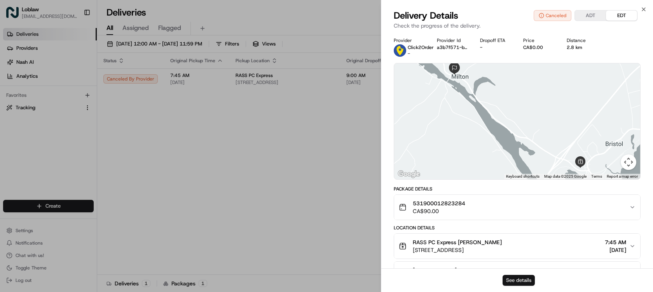  What do you see at coordinates (615, 242) in the screenshot?
I see `span: 7:45 AM` at bounding box center [615, 242].